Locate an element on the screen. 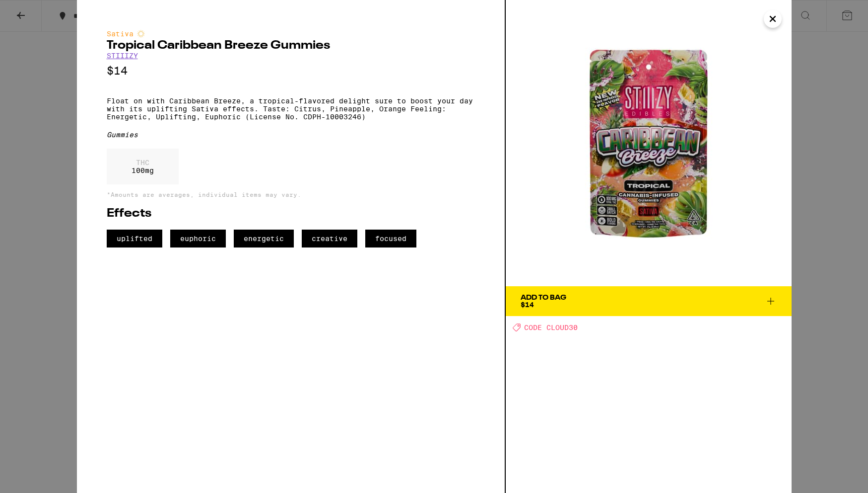  div: Gummies is located at coordinates (291, 135).